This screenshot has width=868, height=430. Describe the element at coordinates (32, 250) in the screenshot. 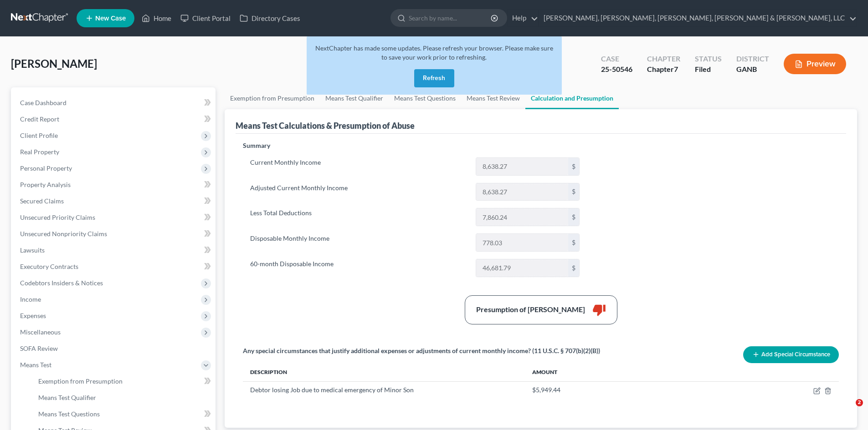

I see `span: Lawsuits` at that location.